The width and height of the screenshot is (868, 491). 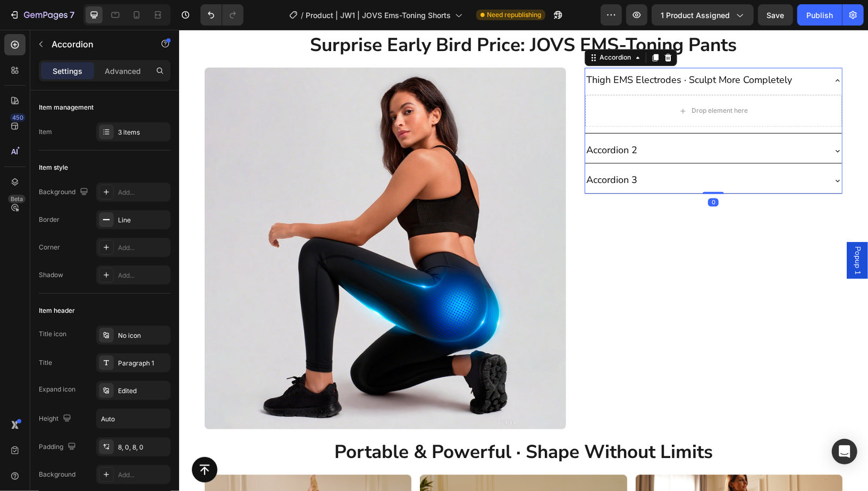 I want to click on div: Open Intercom Messenger, so click(x=844, y=451).